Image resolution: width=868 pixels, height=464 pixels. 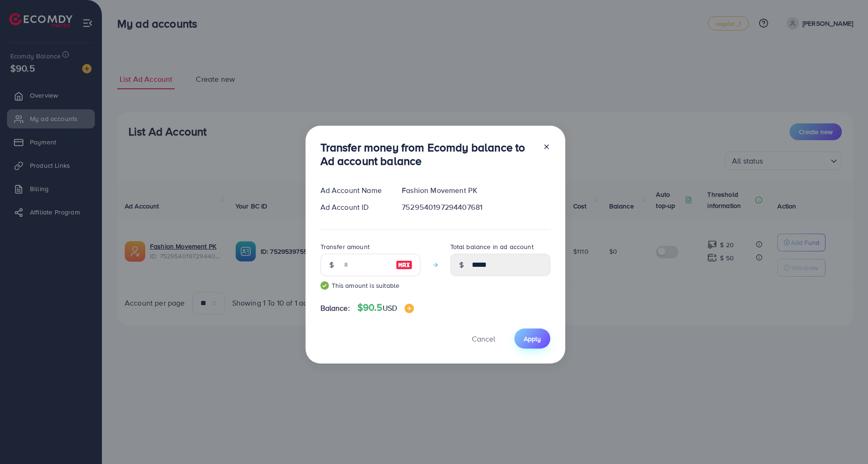 What do you see at coordinates (532, 338) in the screenshot?
I see `button: Apply` at bounding box center [532, 338].